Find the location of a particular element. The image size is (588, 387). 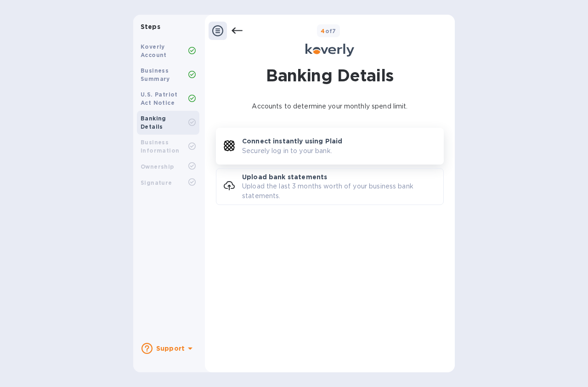

p: Securely log in to your bank. is located at coordinates (287, 151).